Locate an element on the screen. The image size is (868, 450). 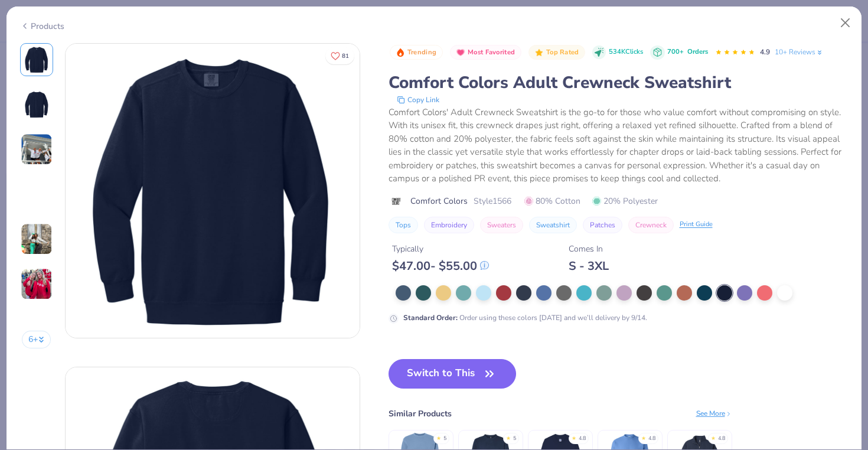
strong: Standard Order : is located at coordinates (430, 318).